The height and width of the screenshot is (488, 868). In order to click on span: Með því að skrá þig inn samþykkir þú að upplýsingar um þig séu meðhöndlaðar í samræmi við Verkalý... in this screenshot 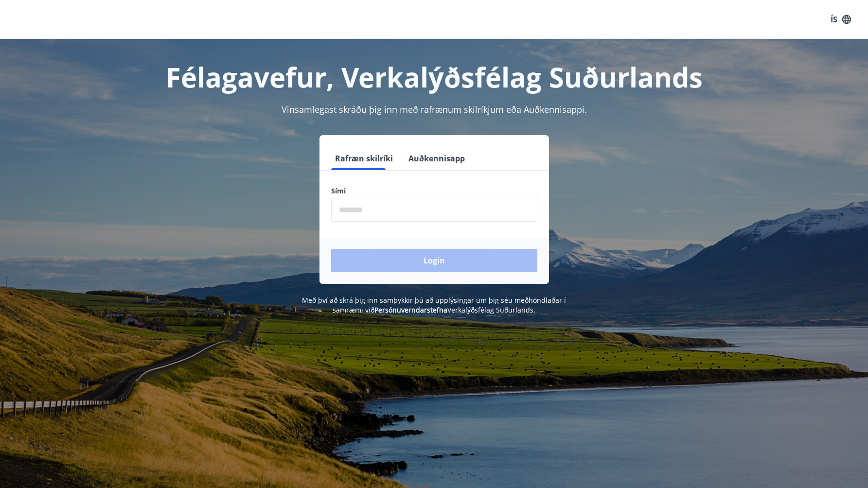, I will do `click(434, 305)`.